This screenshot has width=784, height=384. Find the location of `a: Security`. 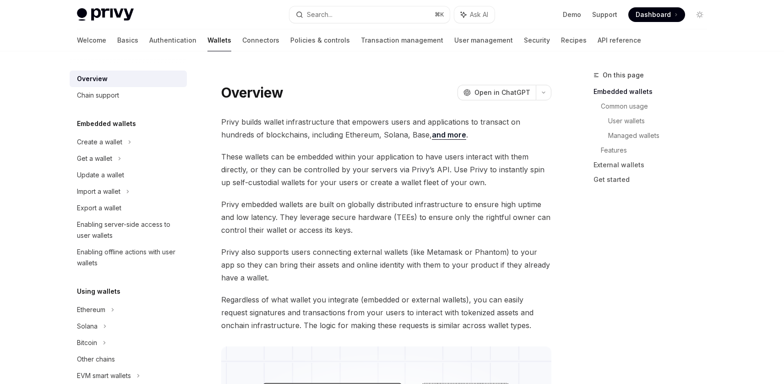

a: Security is located at coordinates (537, 40).